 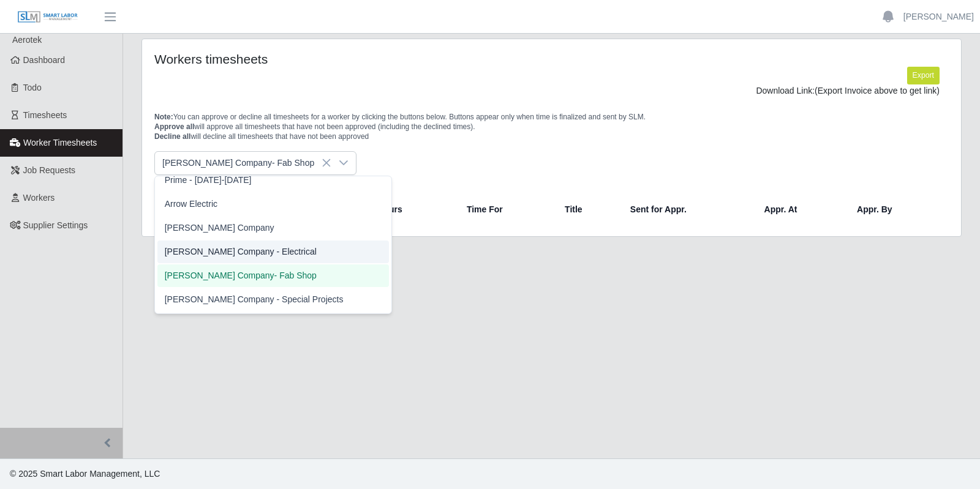 I want to click on th: OT Hours, so click(x=405, y=210).